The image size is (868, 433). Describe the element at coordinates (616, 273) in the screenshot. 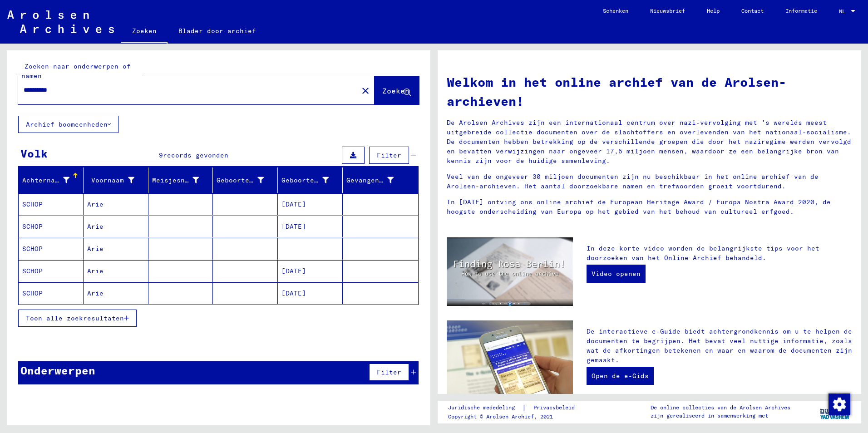

I see `a: Video openen` at that location.